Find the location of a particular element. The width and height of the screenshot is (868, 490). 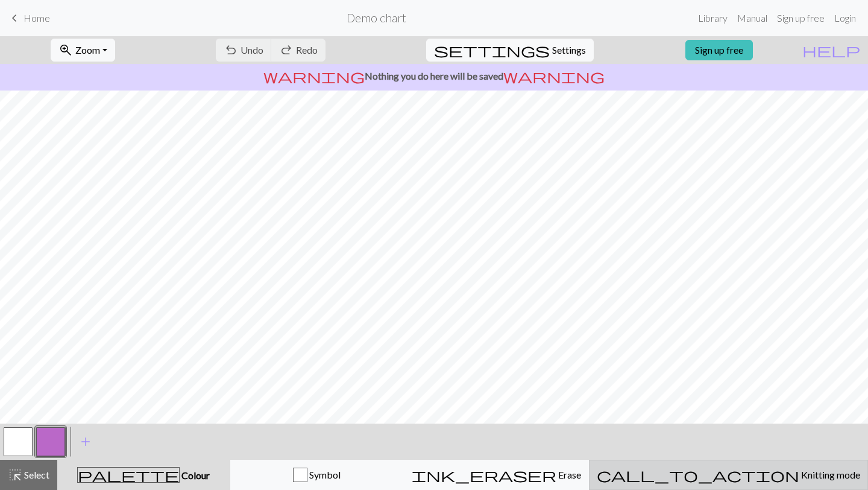

button: SettingsSettings is located at coordinates (510, 50).